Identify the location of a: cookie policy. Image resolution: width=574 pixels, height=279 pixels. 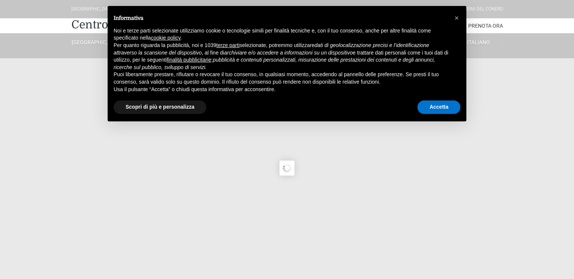
(165, 38).